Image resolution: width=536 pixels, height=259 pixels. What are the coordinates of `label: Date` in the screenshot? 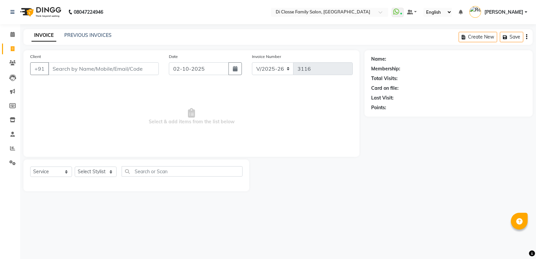 It's located at (173, 57).